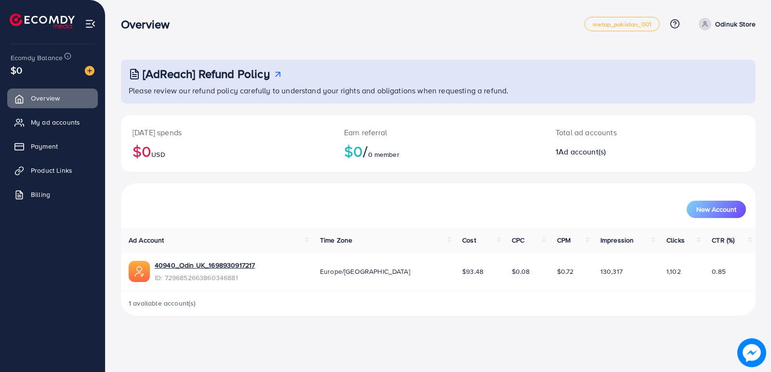 This screenshot has height=372, width=771. I want to click on p: Total ad accounts, so click(623, 132).